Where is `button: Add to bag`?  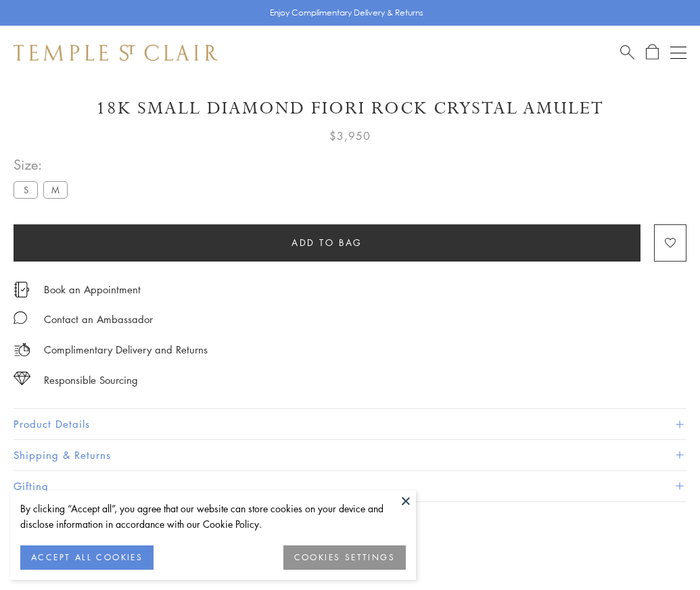
button: Add to bag is located at coordinates (326, 243).